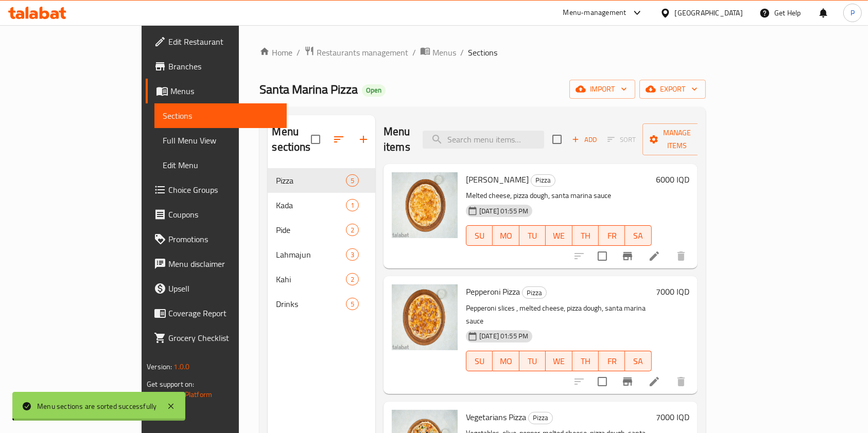 This screenshot has height=433, width=868. Describe the element at coordinates (216, 214) in the screenshot. I see `a: Coupons` at that location.